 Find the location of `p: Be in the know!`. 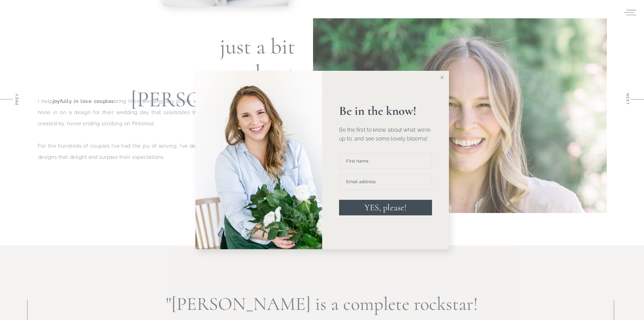

p: Be in the know! is located at coordinates (385, 110).